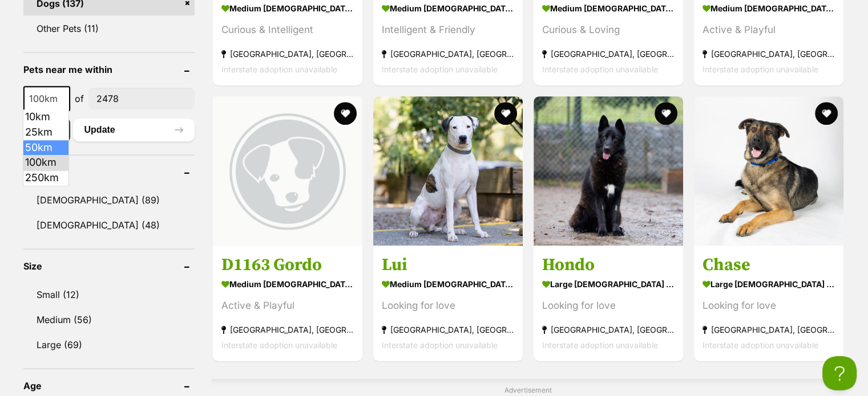  Describe the element at coordinates (608, 171) in the screenshot. I see `img: Hondo - Alaskan Malamute x German Shepherd Dog` at that location.